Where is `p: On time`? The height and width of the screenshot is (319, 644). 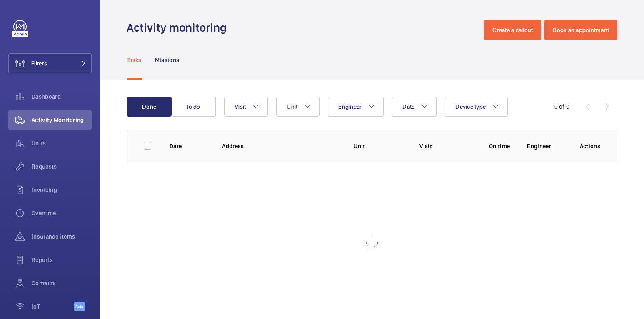 p: On time is located at coordinates (499, 146).